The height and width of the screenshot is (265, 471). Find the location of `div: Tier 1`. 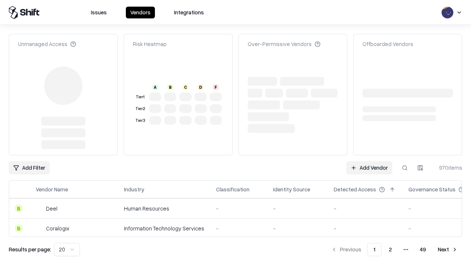

div: Tier 1 is located at coordinates (140, 97).